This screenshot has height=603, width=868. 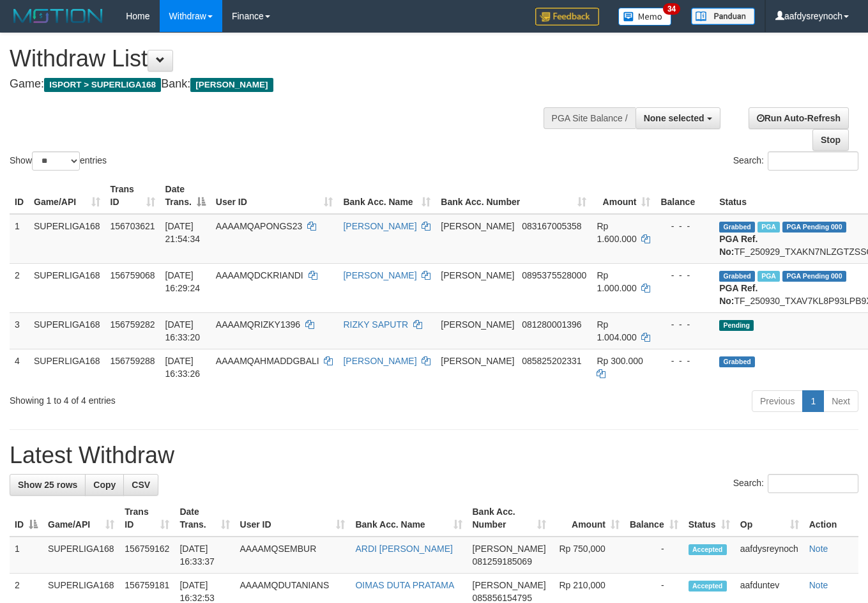 I want to click on a: Next, so click(x=840, y=401).